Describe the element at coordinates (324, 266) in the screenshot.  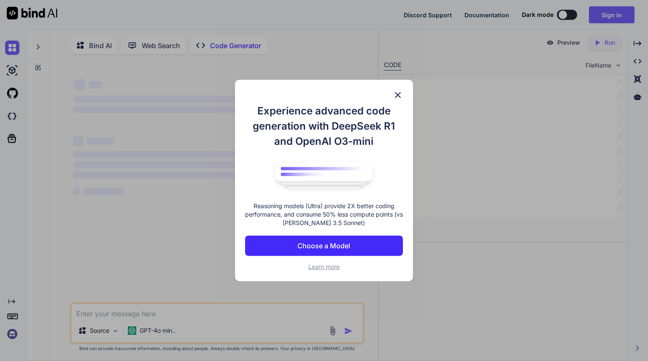
I see `span: Learn more` at that location.